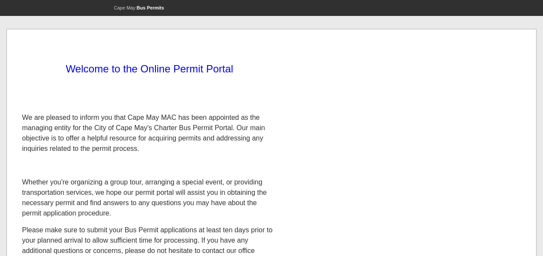 The image size is (543, 256). I want to click on p: Cape May:, so click(139, 8).